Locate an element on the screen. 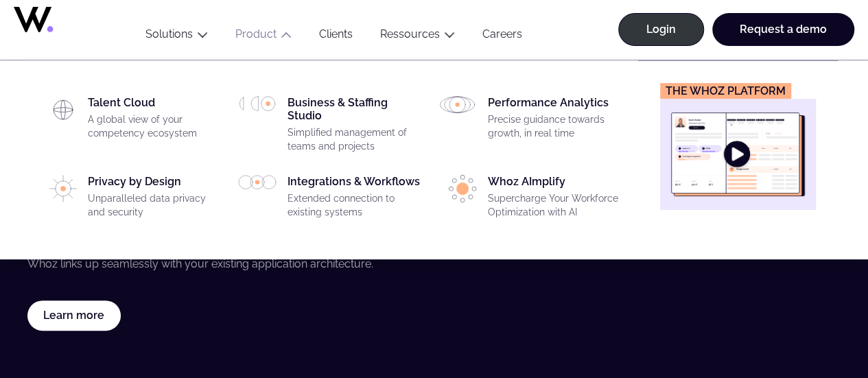 The image size is (868, 378). div: Business & Staffing Studio is located at coordinates (354, 126).